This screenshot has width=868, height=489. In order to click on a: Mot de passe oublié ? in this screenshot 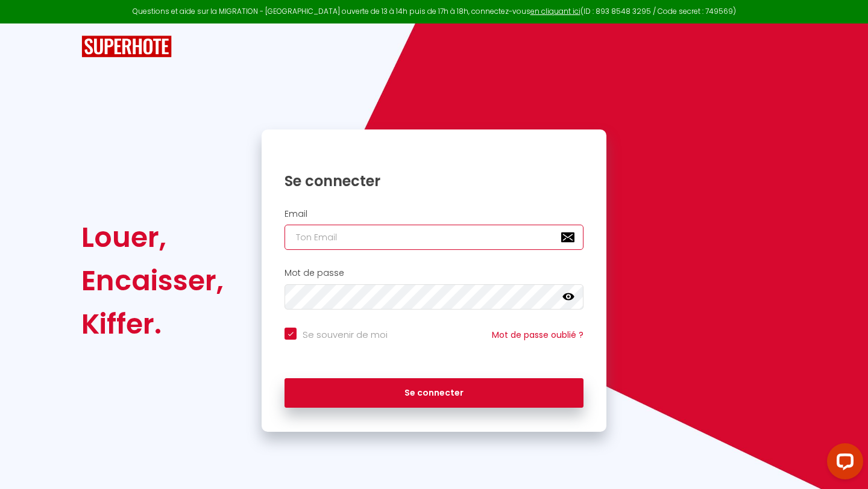, I will do `click(538, 335)`.